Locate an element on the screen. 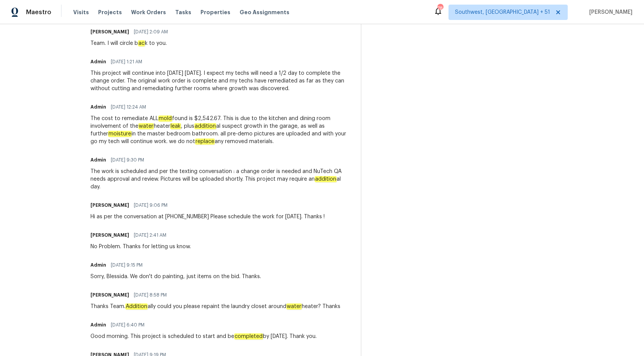 The width and height of the screenshot is (644, 356). span: Properties is located at coordinates (215, 12).